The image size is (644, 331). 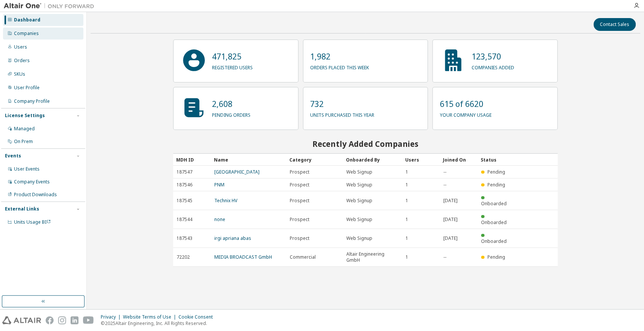 What do you see at coordinates (342, 104) in the screenshot?
I see `p: 732` at bounding box center [342, 104].